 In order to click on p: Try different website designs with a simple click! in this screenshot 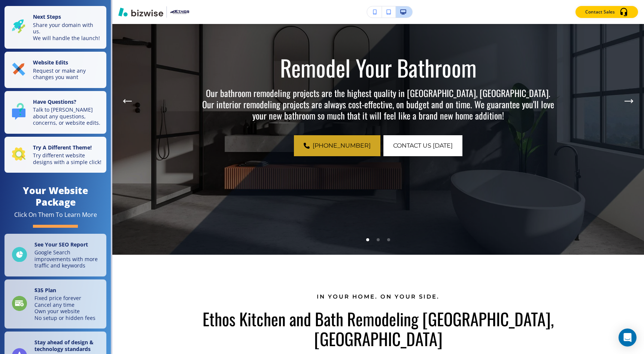, I will do `click(68, 158)`.